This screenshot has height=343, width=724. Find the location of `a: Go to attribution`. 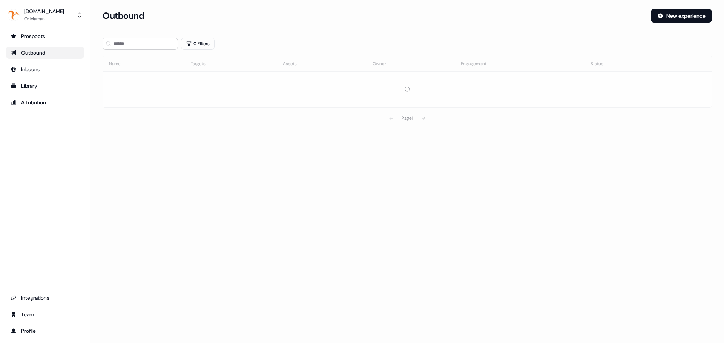

a: Go to attribution is located at coordinates (45, 103).